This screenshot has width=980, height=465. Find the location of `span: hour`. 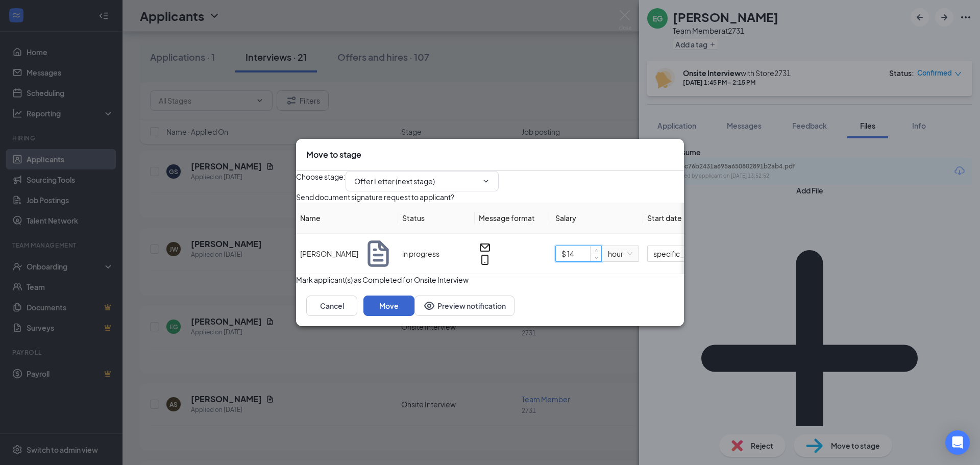

span: hour is located at coordinates (620, 254).